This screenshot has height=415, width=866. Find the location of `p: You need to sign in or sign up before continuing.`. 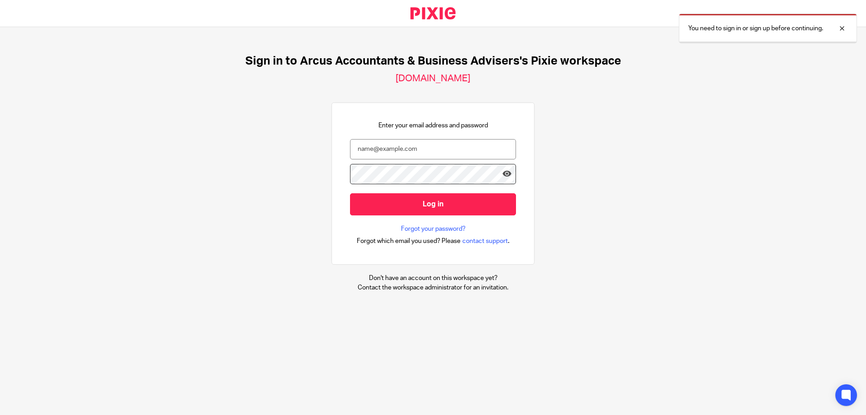

p: You need to sign in or sign up before continuing. is located at coordinates (756, 28).